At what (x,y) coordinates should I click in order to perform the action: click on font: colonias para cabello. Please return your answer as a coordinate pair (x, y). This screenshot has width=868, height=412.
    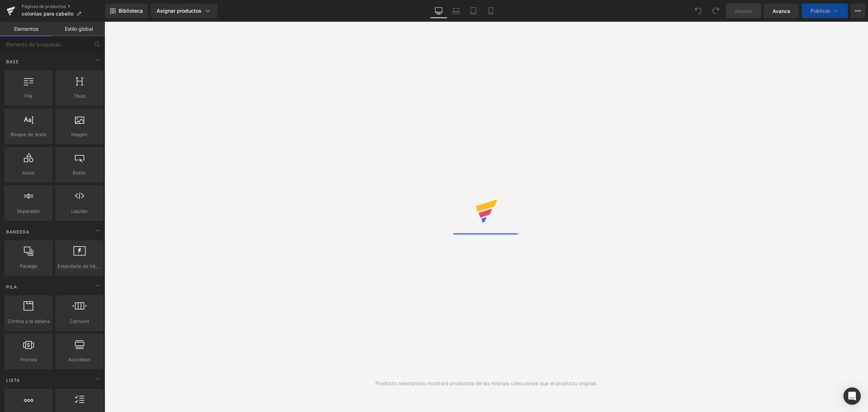
    Looking at the image, I should click on (47, 14).